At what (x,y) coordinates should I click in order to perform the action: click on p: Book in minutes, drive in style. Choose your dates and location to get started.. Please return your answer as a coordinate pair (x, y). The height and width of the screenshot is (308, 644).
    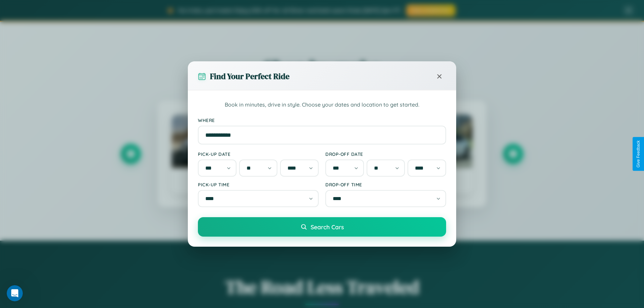
    Looking at the image, I should click on (322, 105).